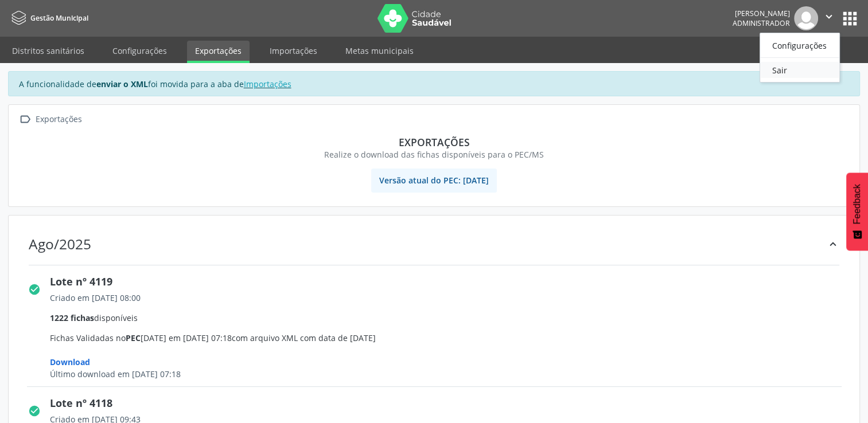  What do you see at coordinates (72, 318) in the screenshot?
I see `span: 1222 fichas` at bounding box center [72, 318].